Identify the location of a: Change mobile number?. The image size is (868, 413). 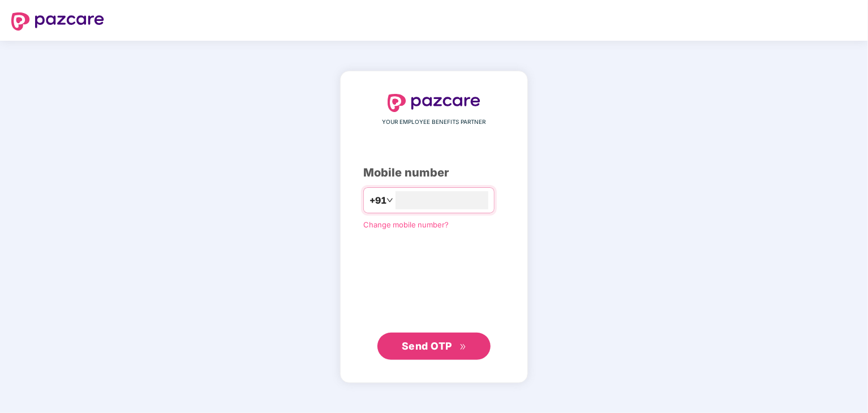
(406, 225).